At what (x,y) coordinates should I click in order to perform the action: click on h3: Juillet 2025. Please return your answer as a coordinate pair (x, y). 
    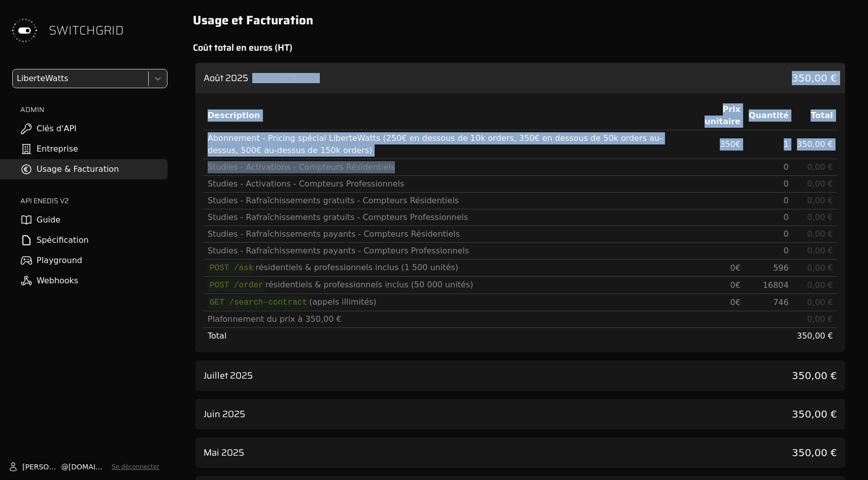
    Looking at the image, I should click on (228, 376).